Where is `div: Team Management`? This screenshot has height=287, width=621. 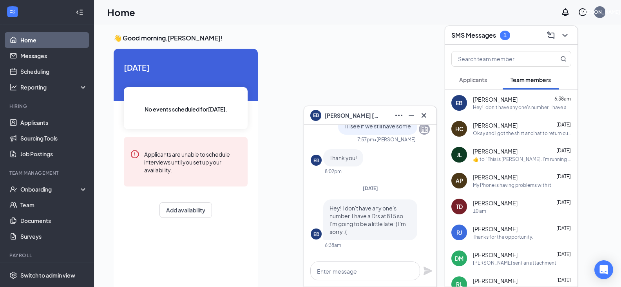 div: Team Management is located at coordinates (47, 172).